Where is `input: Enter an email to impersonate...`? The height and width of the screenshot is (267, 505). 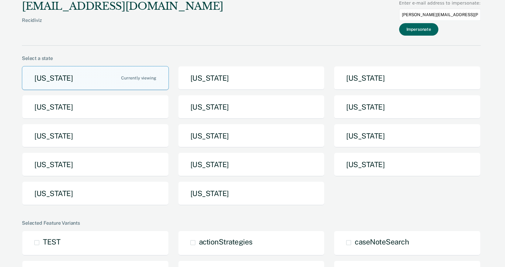
input: Enter an email to impersonate... is located at coordinates (439, 15).